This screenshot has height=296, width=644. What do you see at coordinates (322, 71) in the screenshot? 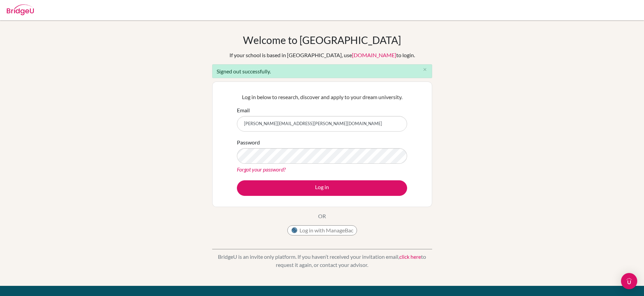
I see `div: Signed out successfully.` at bounding box center [322, 71].